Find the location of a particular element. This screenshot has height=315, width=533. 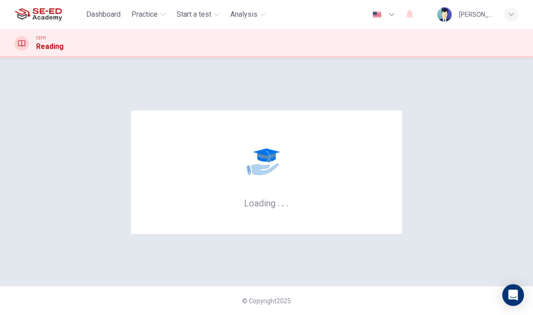

button: Start a test is located at coordinates (198, 14).